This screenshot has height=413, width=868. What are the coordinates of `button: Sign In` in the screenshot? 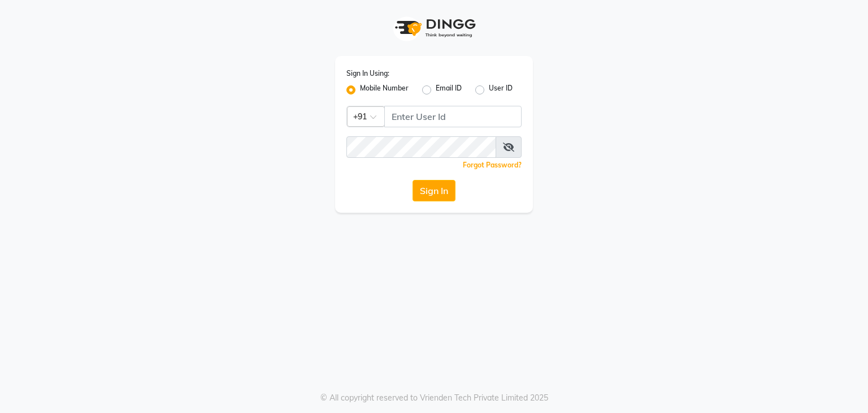 It's located at (434, 191).